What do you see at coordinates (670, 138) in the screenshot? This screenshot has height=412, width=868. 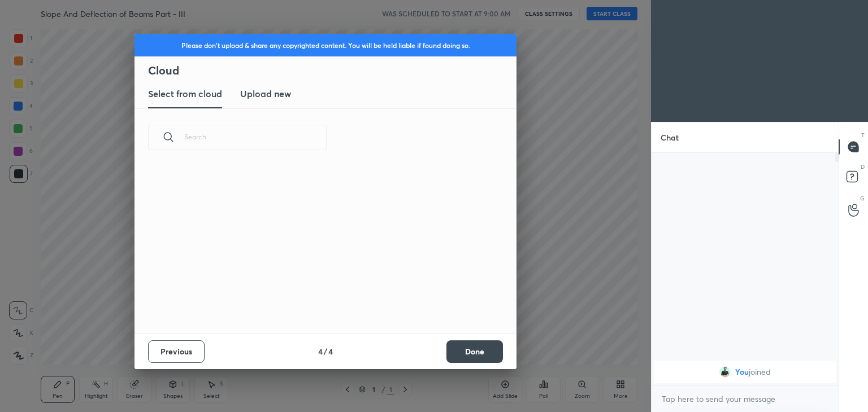 I see `p: Chat` at bounding box center [670, 138].